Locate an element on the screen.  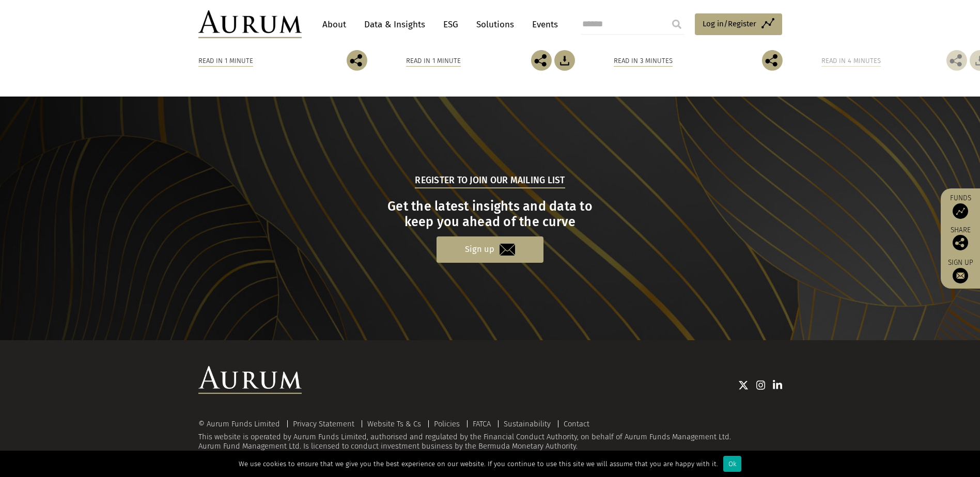
a: ESG is located at coordinates (450, 25).